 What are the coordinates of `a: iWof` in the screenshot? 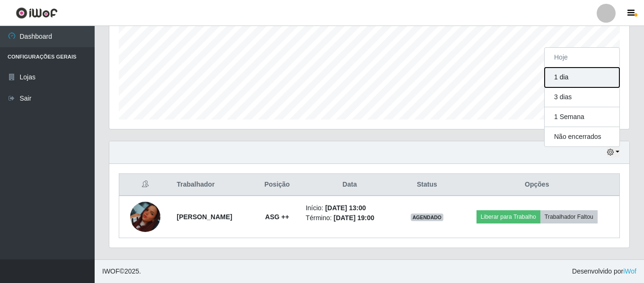 It's located at (630, 271).